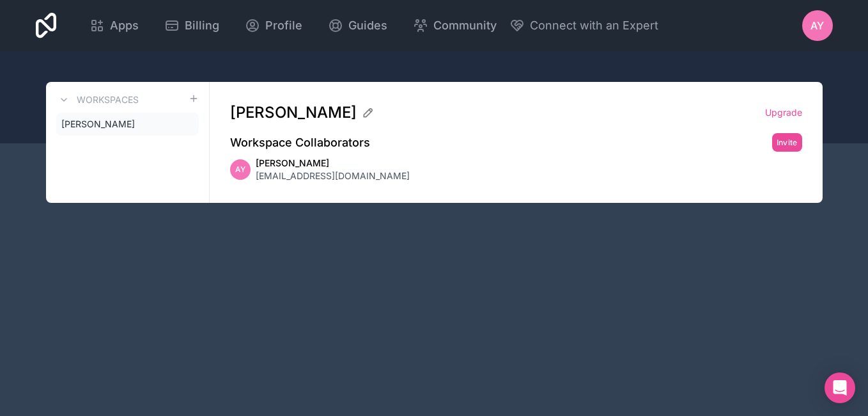 This screenshot has width=868, height=416. I want to click on div: Open Intercom Messenger, so click(839, 387).